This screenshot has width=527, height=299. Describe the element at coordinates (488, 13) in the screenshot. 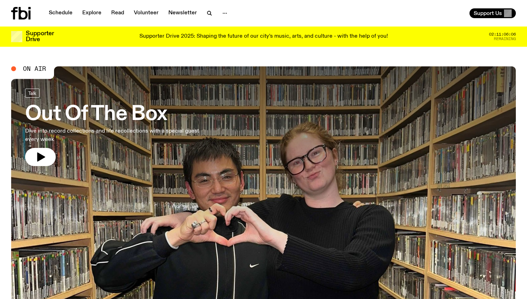

I see `span: Support Us` at that location.